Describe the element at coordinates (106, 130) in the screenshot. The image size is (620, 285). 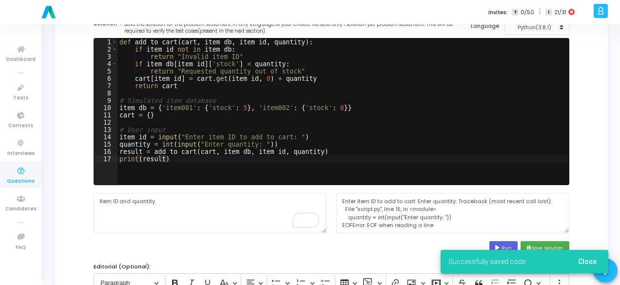
I see `div: 13` at that location.